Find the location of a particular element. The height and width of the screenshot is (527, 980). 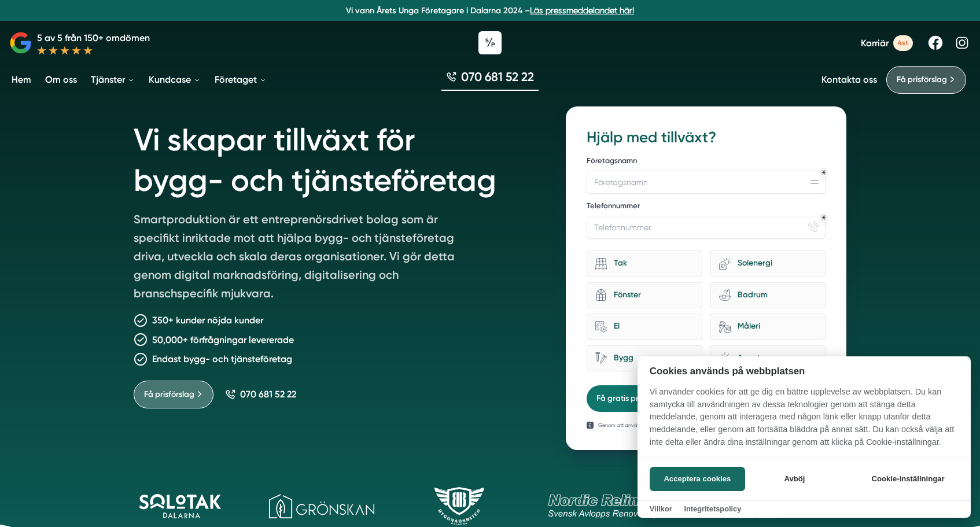

h2: Cookies används på webbplatsen is located at coordinates (804, 371).